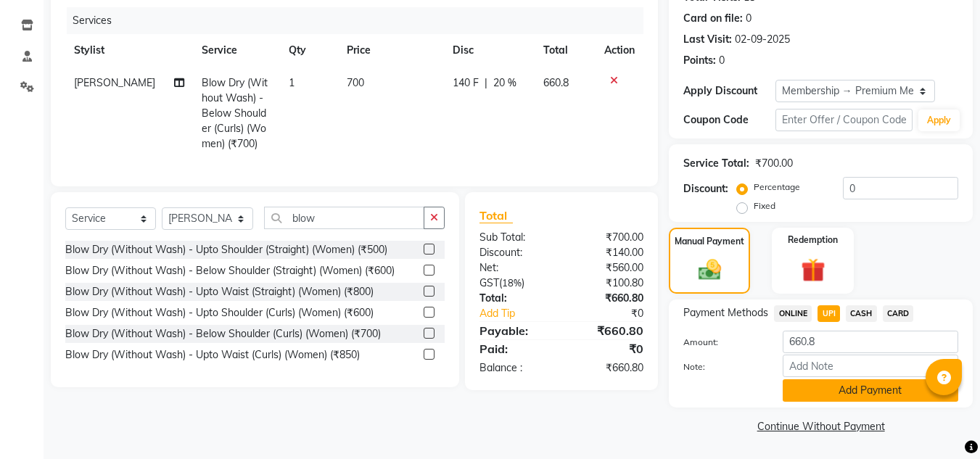 This screenshot has height=459, width=980. Describe the element at coordinates (344, 217) in the screenshot. I see `input: Search or Scan` at that location.